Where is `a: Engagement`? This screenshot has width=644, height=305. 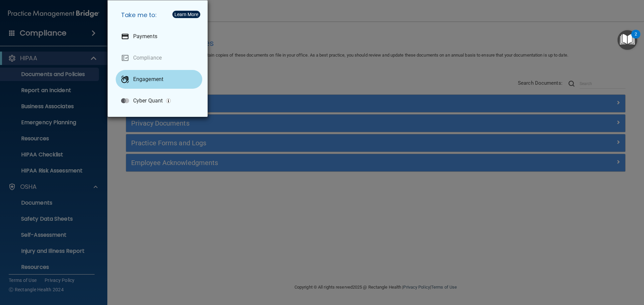
a: Engagement is located at coordinates (159, 79).